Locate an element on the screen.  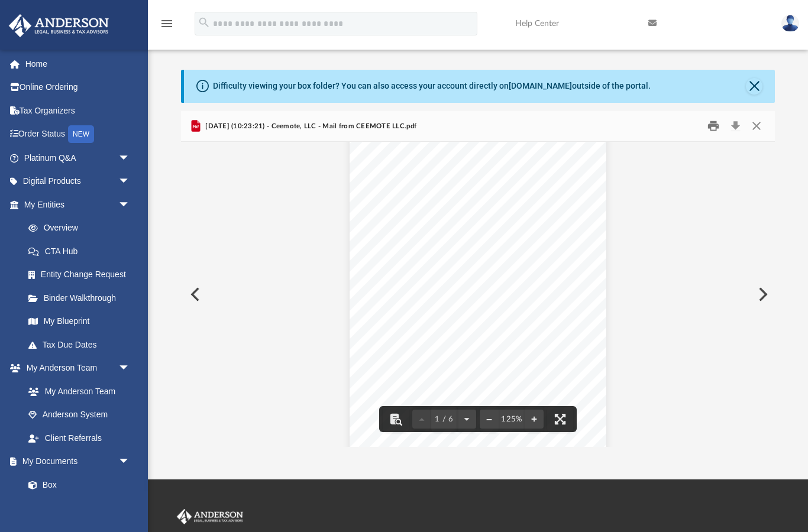
a: Platinum Q&Aarrow_drop_down is located at coordinates (78, 157).